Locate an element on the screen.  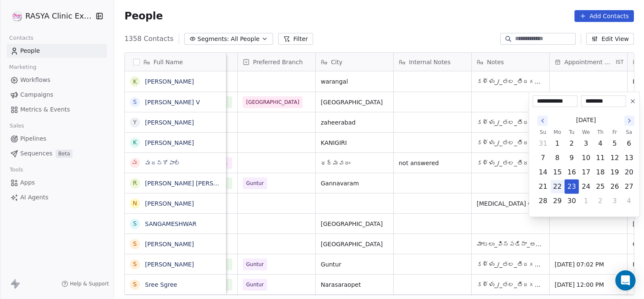
table: September 2025 is located at coordinates (586, 168).